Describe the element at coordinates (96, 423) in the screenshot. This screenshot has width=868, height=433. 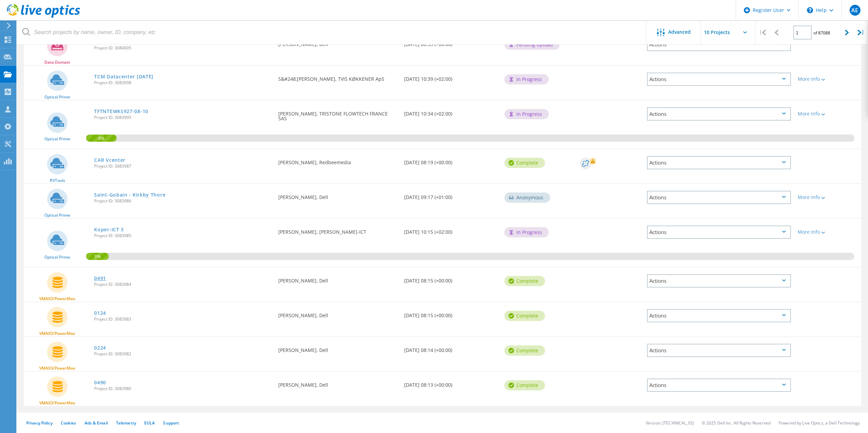
I see `a: Ads & Email` at that location.